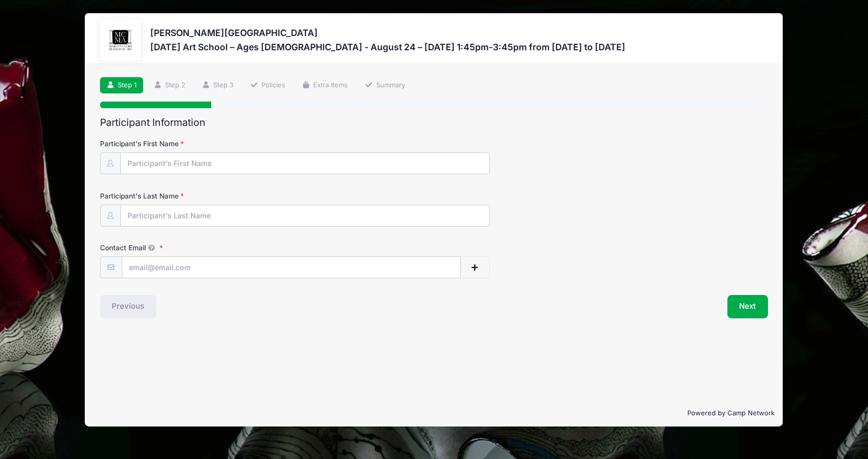 This screenshot has width=868, height=459. Describe the element at coordinates (385, 85) in the screenshot. I see `a: Summary` at that location.